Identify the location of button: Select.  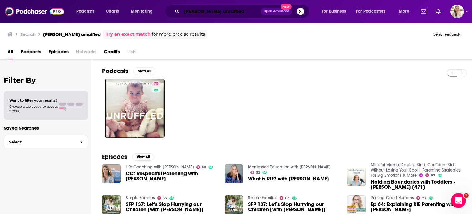
(46, 142).